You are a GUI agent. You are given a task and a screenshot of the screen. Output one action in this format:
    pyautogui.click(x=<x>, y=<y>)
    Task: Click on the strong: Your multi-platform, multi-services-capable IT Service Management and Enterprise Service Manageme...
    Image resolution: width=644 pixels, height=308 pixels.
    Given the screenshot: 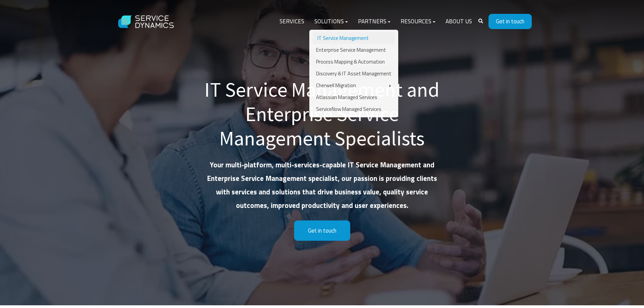 What is the action you would take?
    pyautogui.click(x=322, y=185)
    